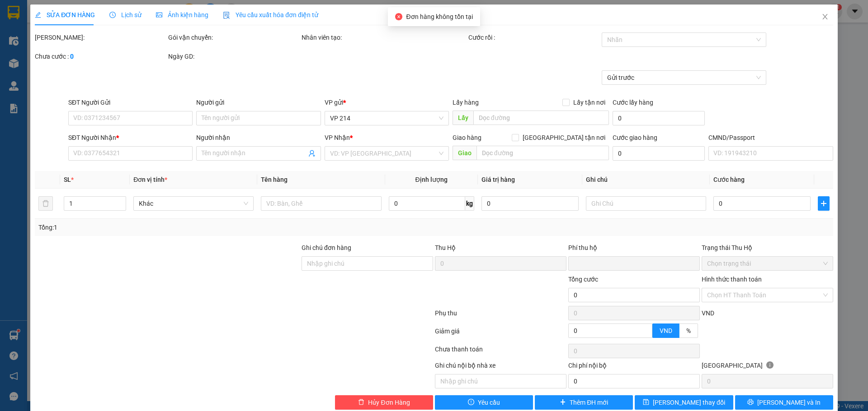 The width and height of the screenshot is (868, 411). What do you see at coordinates (274, 179) in the screenshot?
I see `span: Tên hàng` at bounding box center [274, 179].